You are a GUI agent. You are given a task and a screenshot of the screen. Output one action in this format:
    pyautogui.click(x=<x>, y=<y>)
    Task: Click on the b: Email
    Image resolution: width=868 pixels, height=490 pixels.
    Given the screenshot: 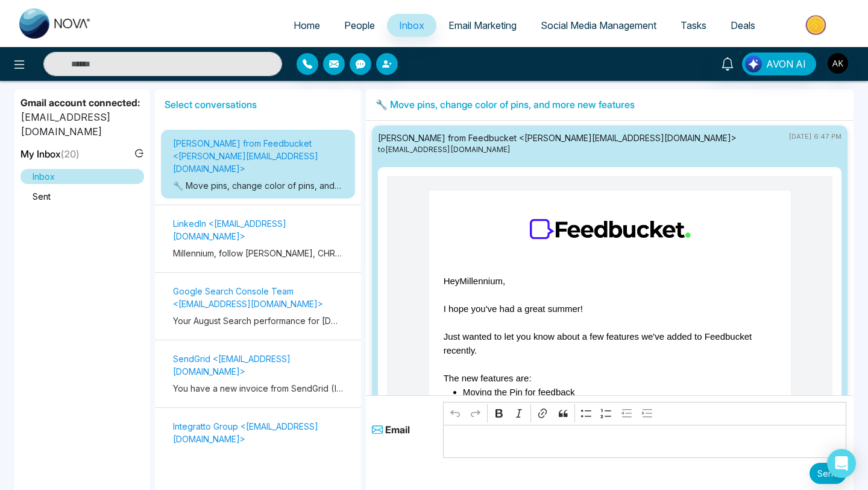 What is the action you would take?
    pyautogui.click(x=397, y=429)
    